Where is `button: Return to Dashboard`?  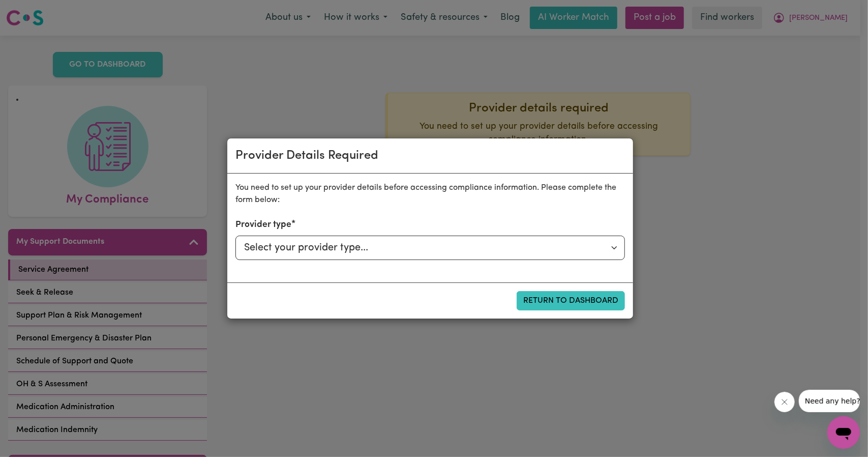
button: Return to Dashboard is located at coordinates (571, 301).